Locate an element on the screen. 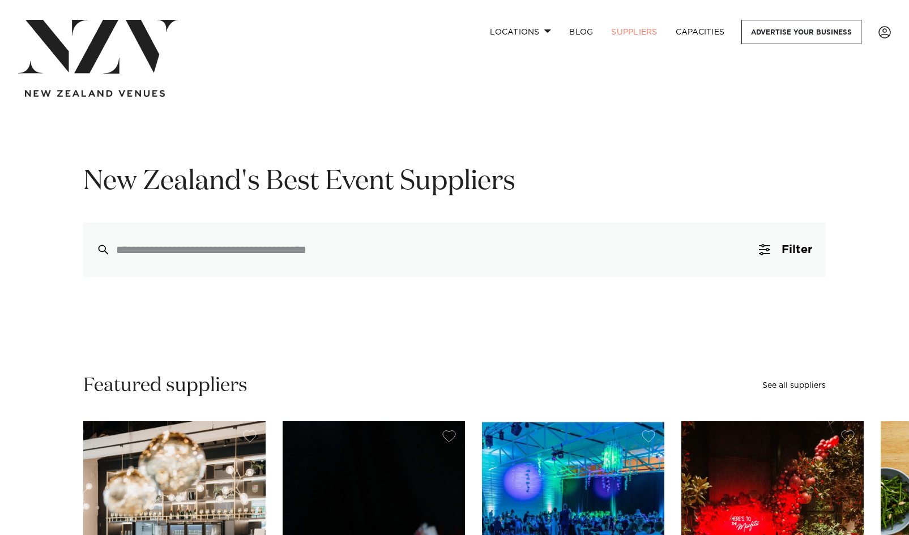 Image resolution: width=909 pixels, height=535 pixels. span: Filter is located at coordinates (797, 250).